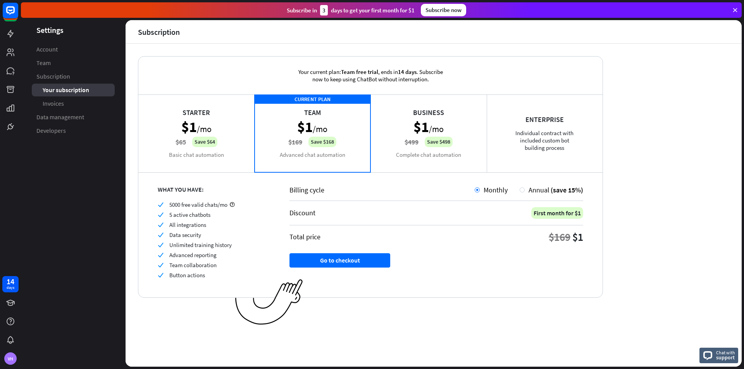 This screenshot has height=369, width=744. I want to click on div: Subscribe in days to get your first month for $1, so click(351, 10).